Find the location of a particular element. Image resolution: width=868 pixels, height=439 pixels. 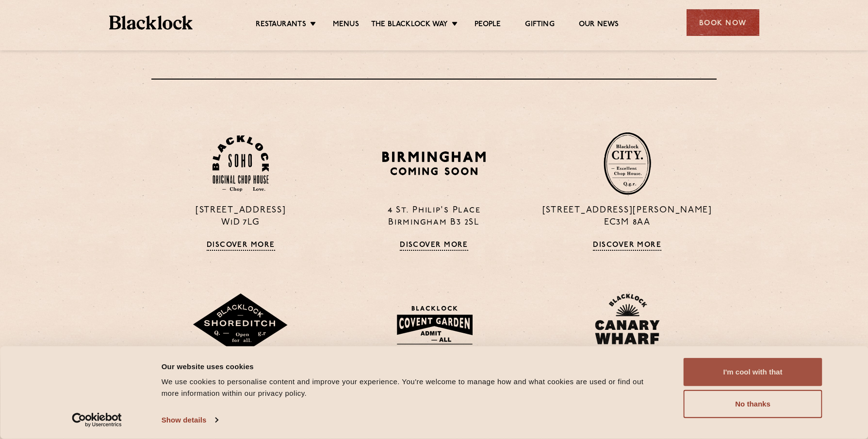

a: Gifting is located at coordinates (540, 25).